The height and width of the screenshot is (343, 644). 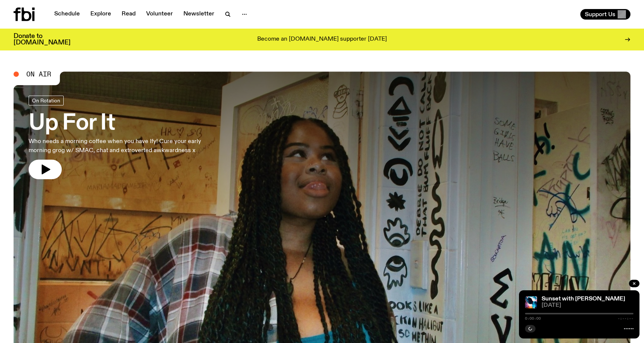 I want to click on span: Support Us, so click(x=600, y=14).